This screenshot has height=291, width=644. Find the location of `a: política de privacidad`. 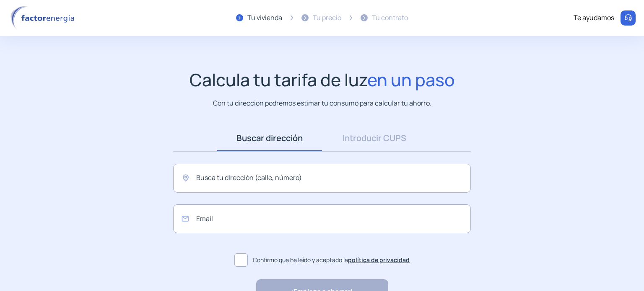

a: política de privacidad is located at coordinates (379, 260).